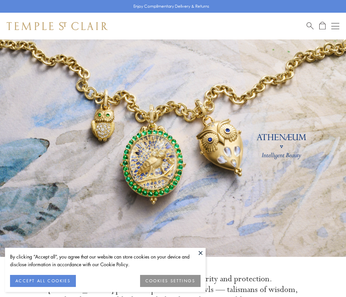  Describe the element at coordinates (322, 26) in the screenshot. I see `a: Open Shopping Bag` at that location.